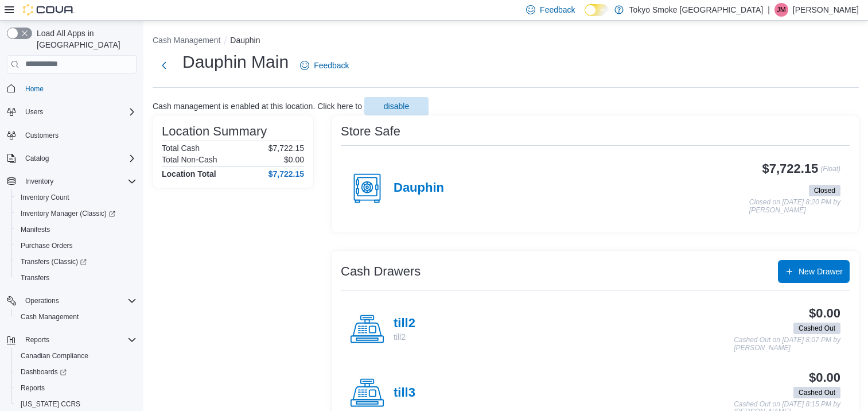 The height and width of the screenshot is (411, 868). I want to click on span: Washington CCRS, so click(76, 404).